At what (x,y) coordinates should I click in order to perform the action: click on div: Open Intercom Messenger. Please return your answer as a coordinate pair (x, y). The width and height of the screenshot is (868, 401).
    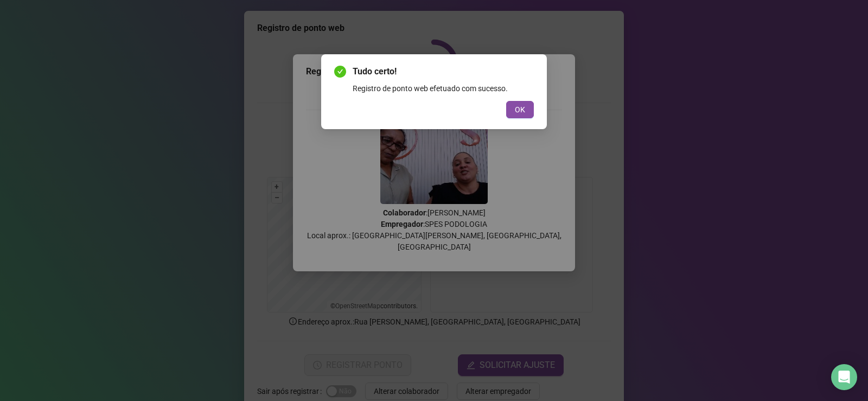
    Looking at the image, I should click on (843, 377).